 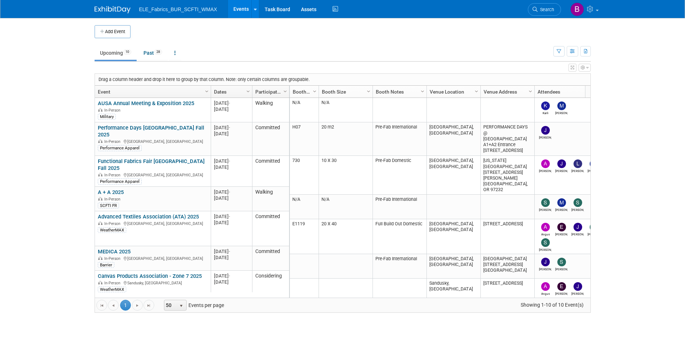 What do you see at coordinates (545, 293) in the screenshot?
I see `div: Angus Roberts` at bounding box center [545, 293].